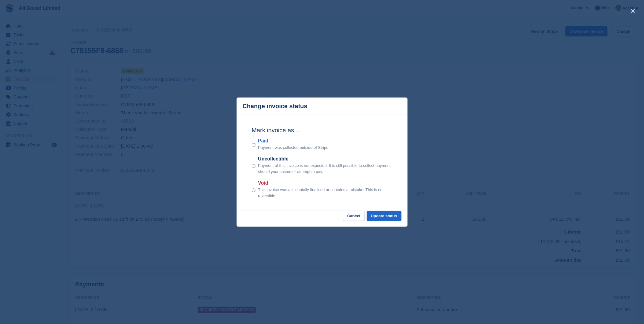 Image resolution: width=644 pixels, height=324 pixels. What do you see at coordinates (294, 148) in the screenshot?
I see `p: Payment was collected outside of Stripe.` at bounding box center [294, 148].